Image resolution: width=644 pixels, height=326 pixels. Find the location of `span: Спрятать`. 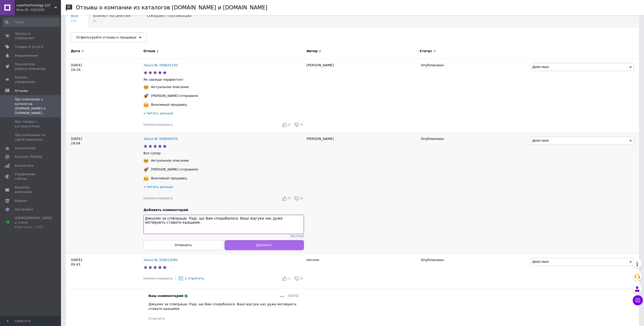

span: Спрятать is located at coordinates (196, 279).